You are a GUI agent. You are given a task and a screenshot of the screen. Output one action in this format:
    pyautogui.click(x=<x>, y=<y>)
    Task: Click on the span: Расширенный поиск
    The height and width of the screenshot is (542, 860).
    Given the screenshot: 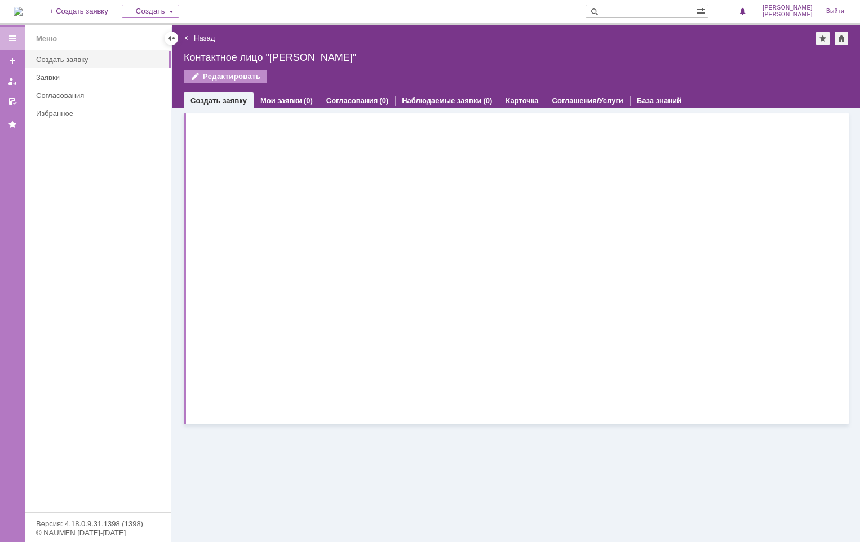 What is the action you would take?
    pyautogui.click(x=702, y=10)
    